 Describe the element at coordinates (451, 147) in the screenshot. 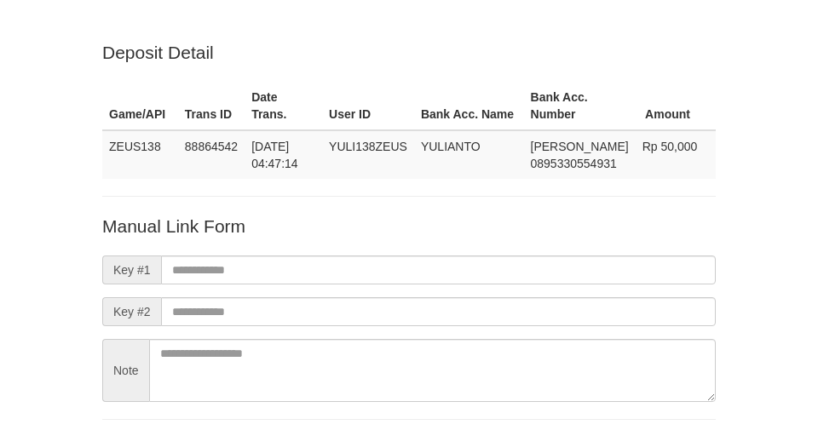

I see `span: YULIANTO` at that location.